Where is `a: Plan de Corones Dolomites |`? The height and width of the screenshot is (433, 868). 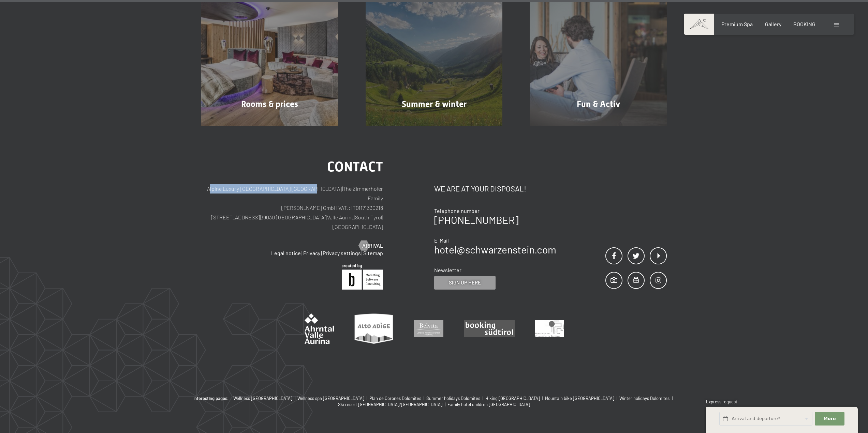
a: Plan de Corones Dolomites | is located at coordinates (398, 398).